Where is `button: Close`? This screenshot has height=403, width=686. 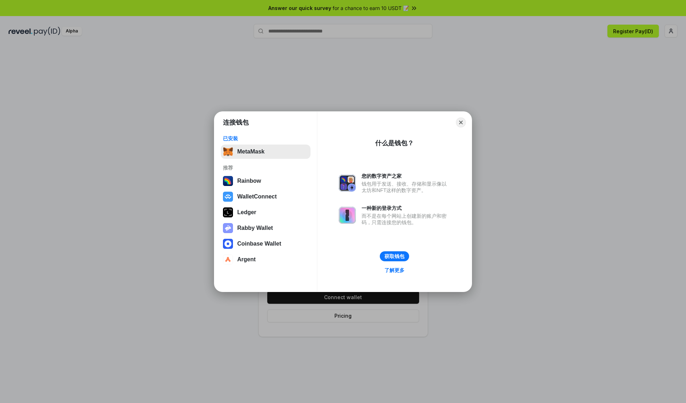 button: Close is located at coordinates (461, 123).